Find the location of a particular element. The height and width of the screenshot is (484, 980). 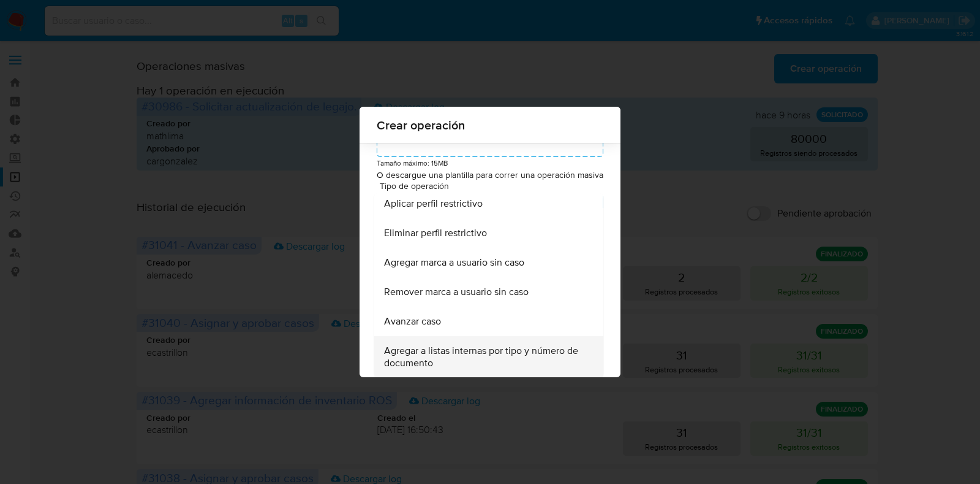

span: Avanzar caso is located at coordinates (412, 321).